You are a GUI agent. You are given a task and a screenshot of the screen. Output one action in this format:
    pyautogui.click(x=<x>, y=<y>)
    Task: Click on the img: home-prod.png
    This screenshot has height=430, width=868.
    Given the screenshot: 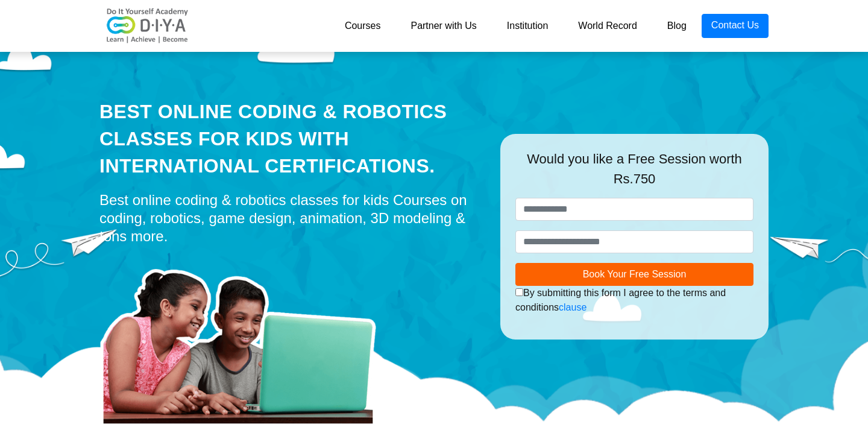 What is the action you would take?
    pyautogui.click(x=244, y=339)
    